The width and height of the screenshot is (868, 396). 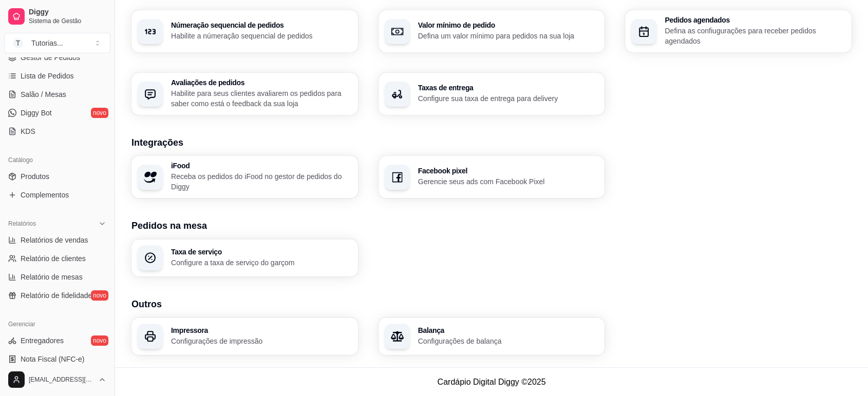 I want to click on a: Entregadoresnovo, so click(x=57, y=341).